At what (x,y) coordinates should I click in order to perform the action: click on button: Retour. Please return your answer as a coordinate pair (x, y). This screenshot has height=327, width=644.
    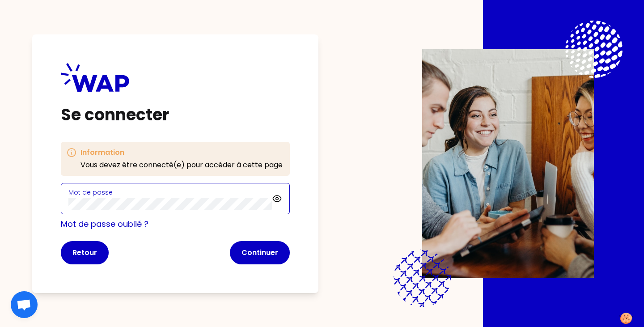
    Looking at the image, I should click on (85, 253).